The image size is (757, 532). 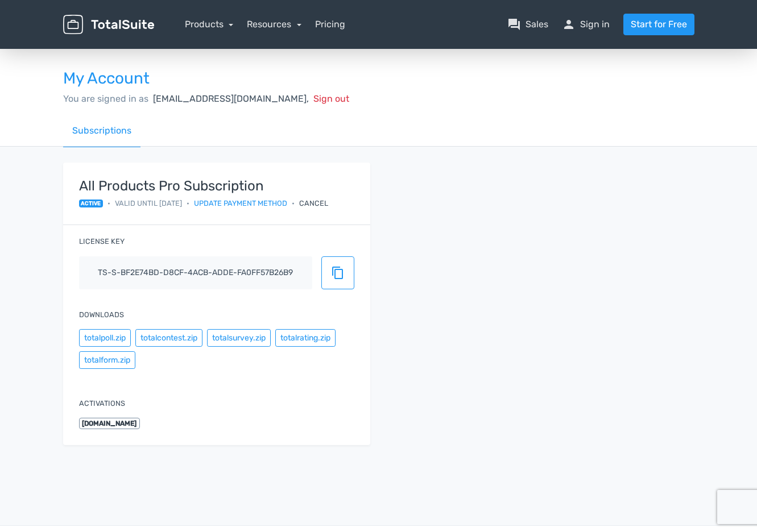 What do you see at coordinates (569, 25) in the screenshot?
I see `span: person` at bounding box center [569, 25].